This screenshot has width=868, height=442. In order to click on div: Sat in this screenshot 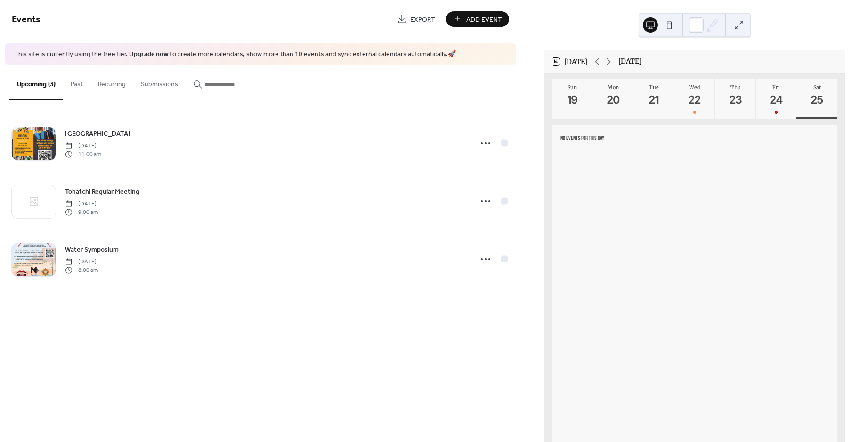, I will do `click(817, 87)`.